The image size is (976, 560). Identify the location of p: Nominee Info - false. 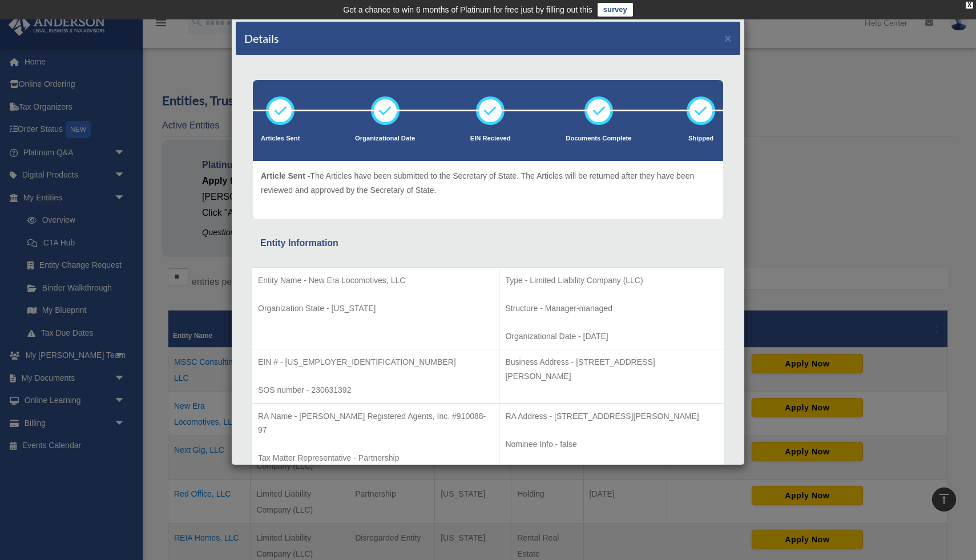
(611, 444).